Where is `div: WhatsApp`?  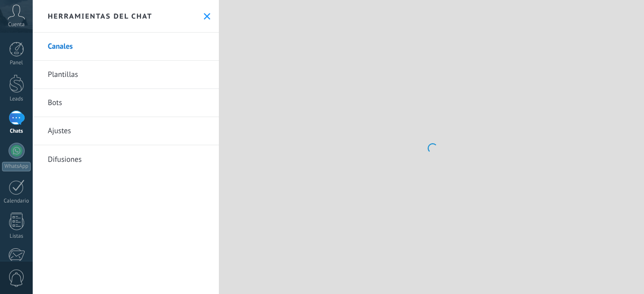
div: WhatsApp is located at coordinates (16, 166).